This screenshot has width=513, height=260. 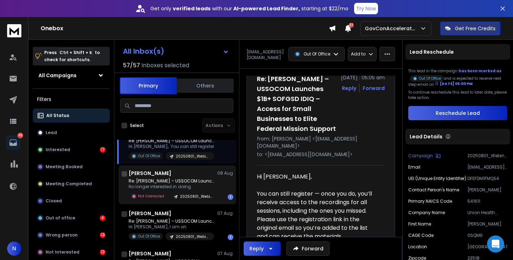 I want to click on p: Lead Details, so click(x=426, y=137).